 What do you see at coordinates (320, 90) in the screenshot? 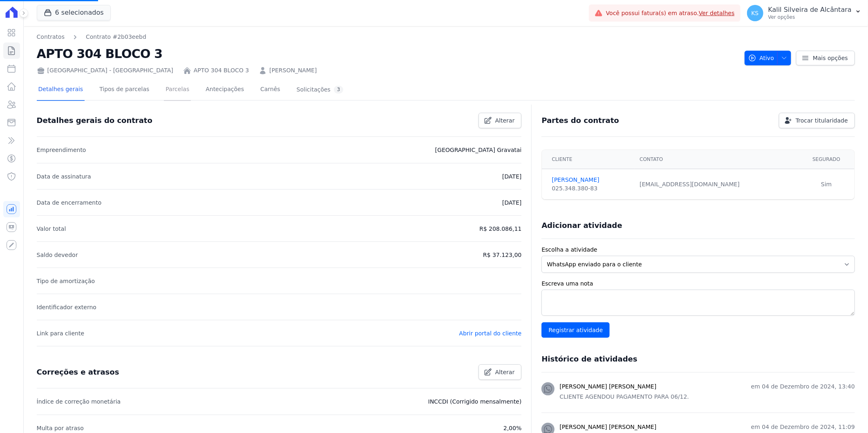
I see `div: Solicitações` at bounding box center [320, 90].